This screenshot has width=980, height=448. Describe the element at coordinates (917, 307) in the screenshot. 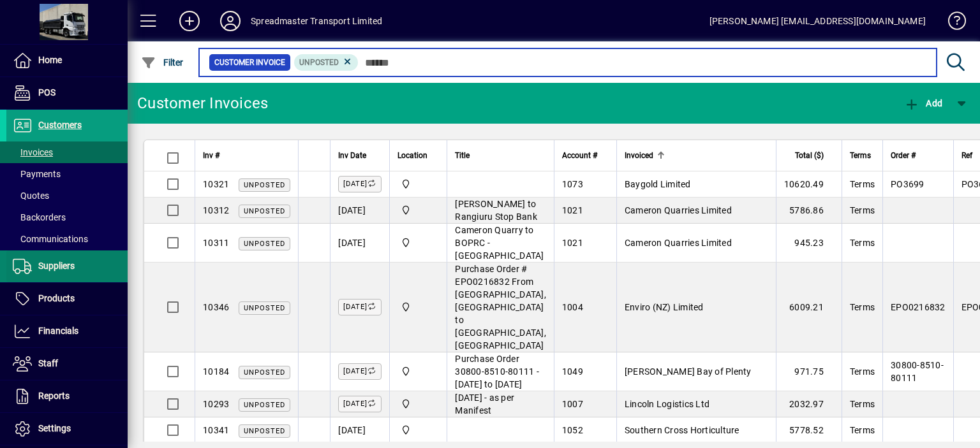

I see `span: EPO0216832` at that location.